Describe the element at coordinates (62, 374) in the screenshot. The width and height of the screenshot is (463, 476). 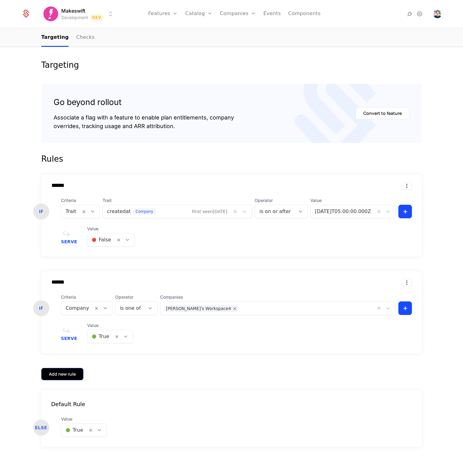
I see `div: Add new rule` at that location.